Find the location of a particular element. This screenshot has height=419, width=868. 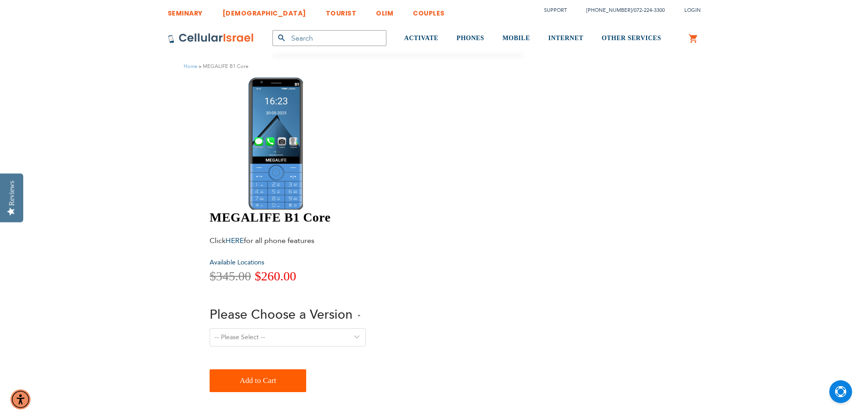

a: INTERNET is located at coordinates (565, 39).